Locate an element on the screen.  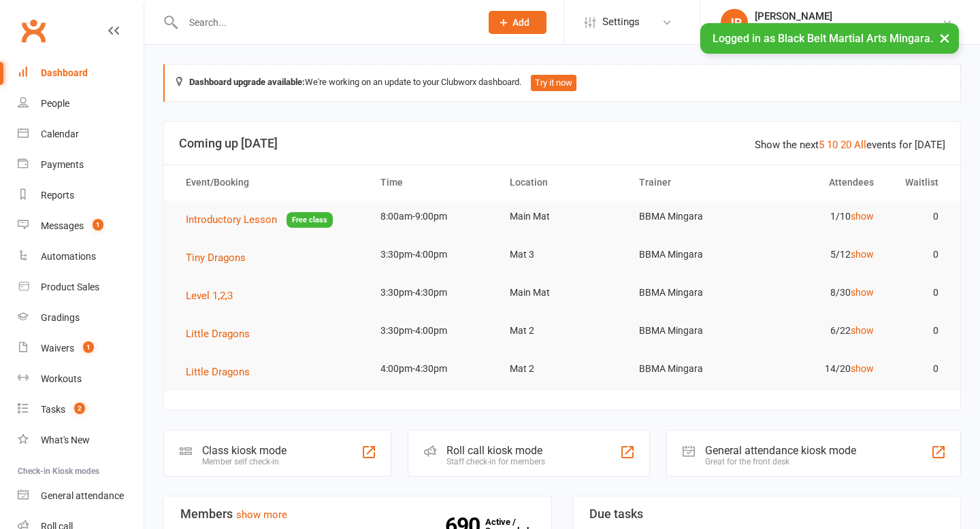
a: 10 is located at coordinates (832, 145).